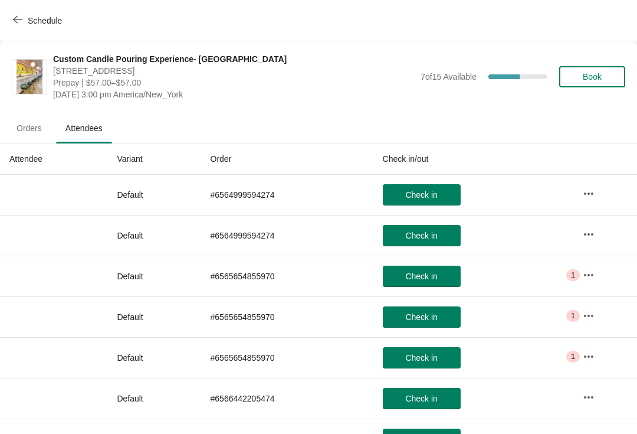  What do you see at coordinates (287, 398) in the screenshot?
I see `td: # 6566442205474` at bounding box center [287, 398].